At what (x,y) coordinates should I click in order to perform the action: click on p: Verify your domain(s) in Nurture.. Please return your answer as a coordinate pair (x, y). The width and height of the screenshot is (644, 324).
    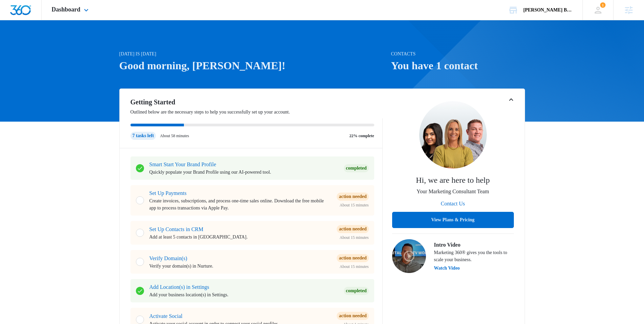
    Looking at the image, I should click on (240, 266).